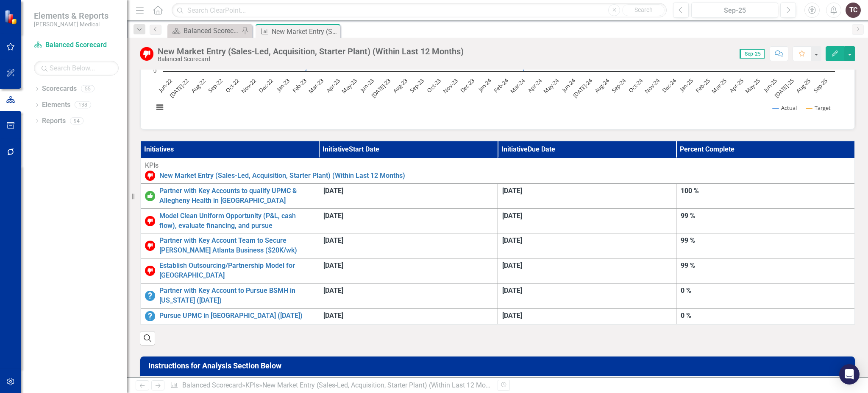  What do you see at coordinates (417, 85) in the screenshot?
I see `text: Sep-23` at bounding box center [417, 85].